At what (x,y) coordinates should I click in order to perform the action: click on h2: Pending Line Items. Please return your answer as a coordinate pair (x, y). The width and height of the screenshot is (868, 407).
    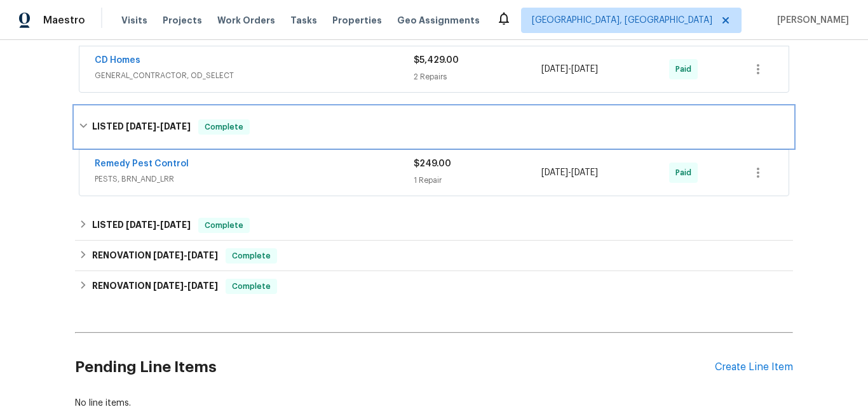
    Looking at the image, I should click on (394, 367).